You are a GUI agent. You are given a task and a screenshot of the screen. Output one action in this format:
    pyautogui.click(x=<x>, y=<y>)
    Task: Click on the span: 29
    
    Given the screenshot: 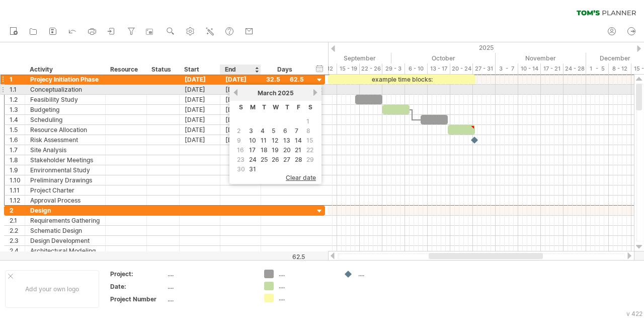 What is the action you would take?
    pyautogui.click(x=310, y=159)
    